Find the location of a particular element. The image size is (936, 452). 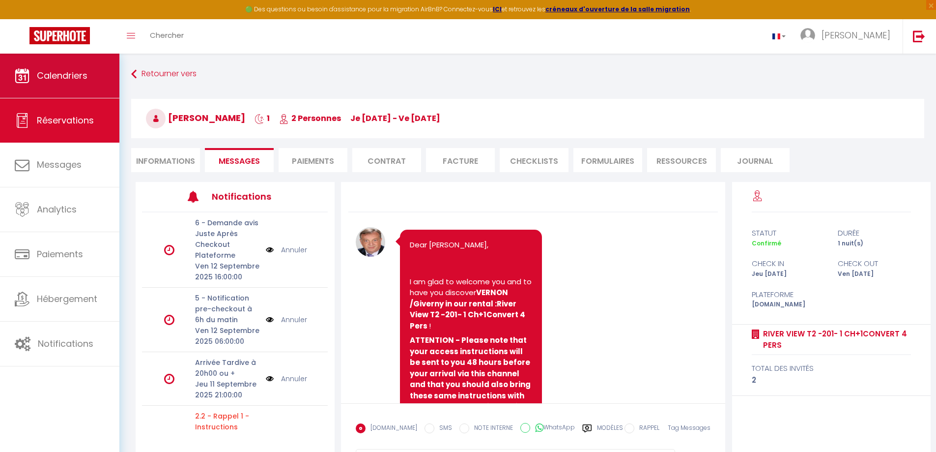

p: 5 - Notification pre-checkout à 6h du matin is located at coordinates (227, 309).